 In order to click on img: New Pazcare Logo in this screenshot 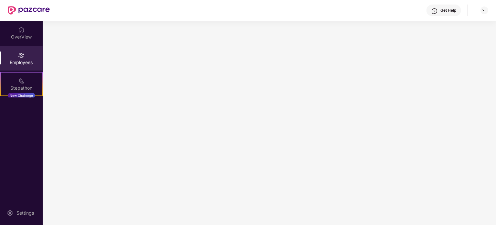, I will do `click(29, 10)`.